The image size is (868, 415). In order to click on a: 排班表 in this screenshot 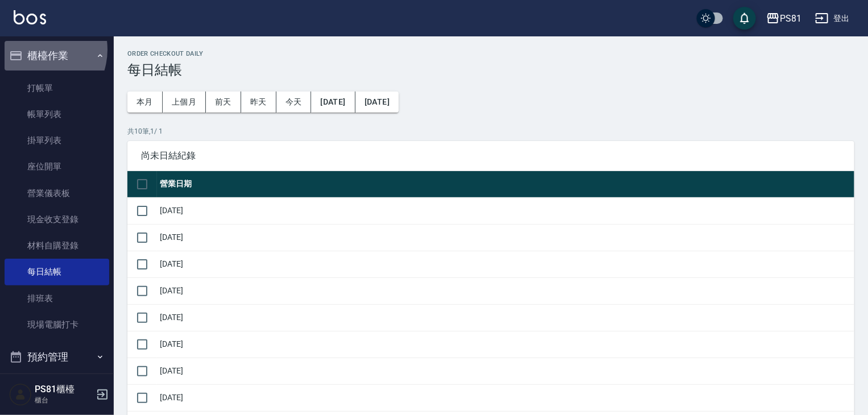, I will do `click(57, 299)`.